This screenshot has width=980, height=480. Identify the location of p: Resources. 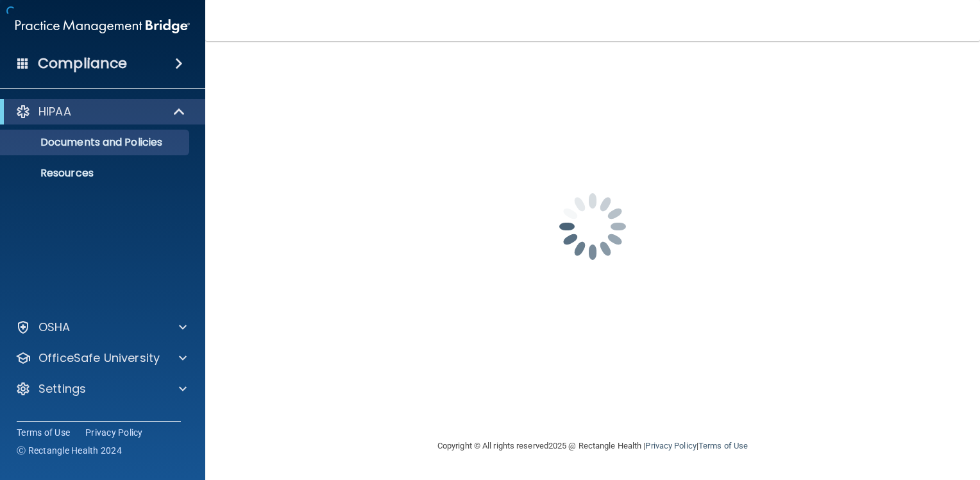
(96, 174).